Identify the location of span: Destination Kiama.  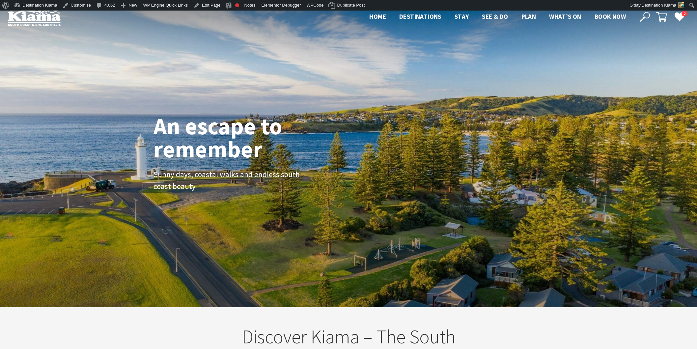
(659, 5).